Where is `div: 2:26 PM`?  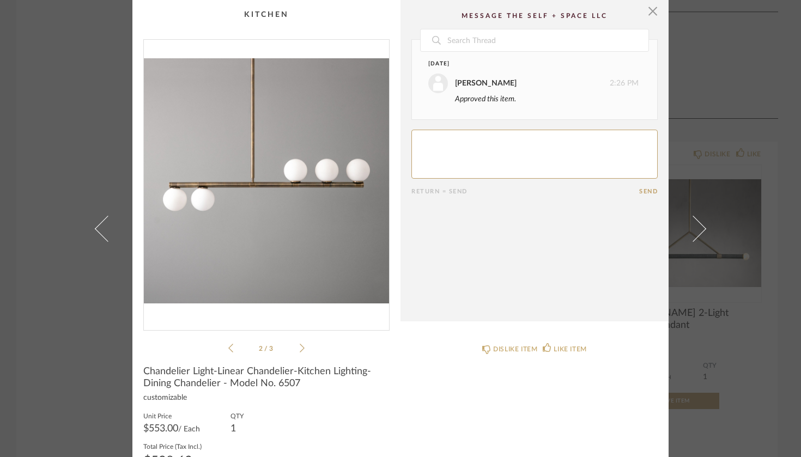
div: 2:26 PM is located at coordinates (534, 83).